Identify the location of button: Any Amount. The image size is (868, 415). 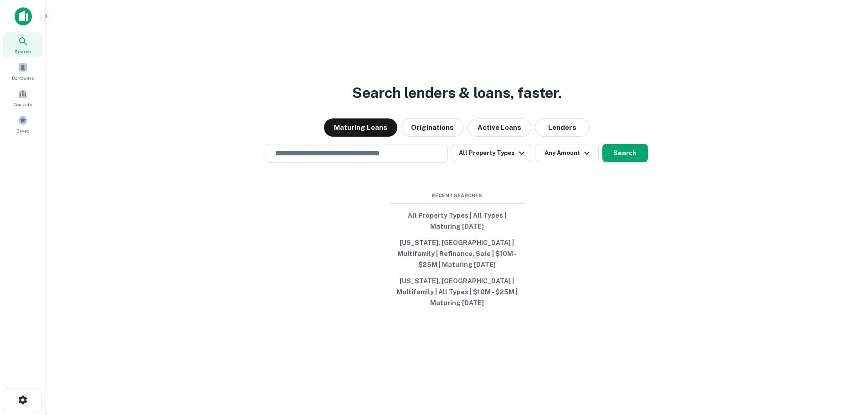
(566, 153).